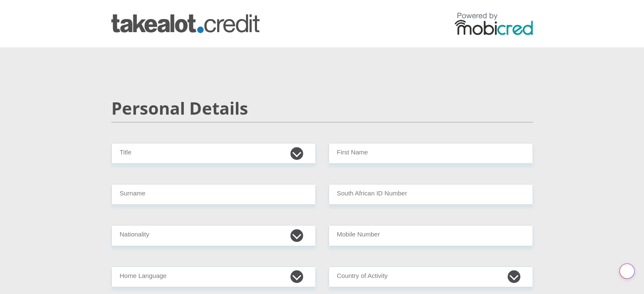 This screenshot has height=294, width=644. What do you see at coordinates (186, 24) in the screenshot?
I see `img: takealot_credit logo` at bounding box center [186, 24].